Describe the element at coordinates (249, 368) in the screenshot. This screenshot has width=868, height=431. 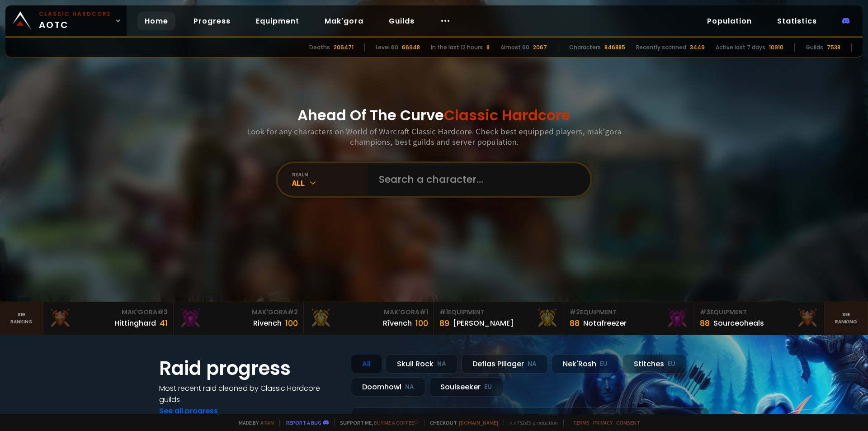
I see `h1: Raid progress` at that location.